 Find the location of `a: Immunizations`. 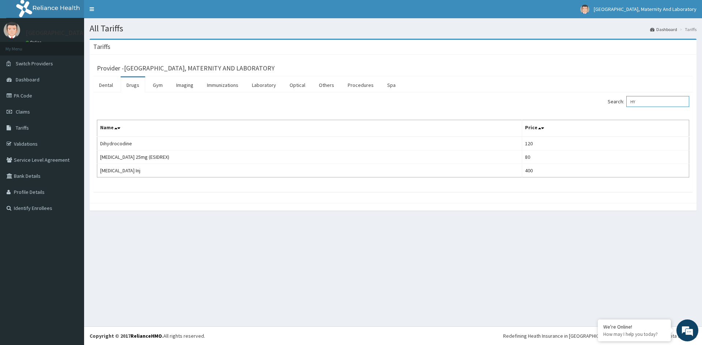

a: Immunizations is located at coordinates (223, 85).